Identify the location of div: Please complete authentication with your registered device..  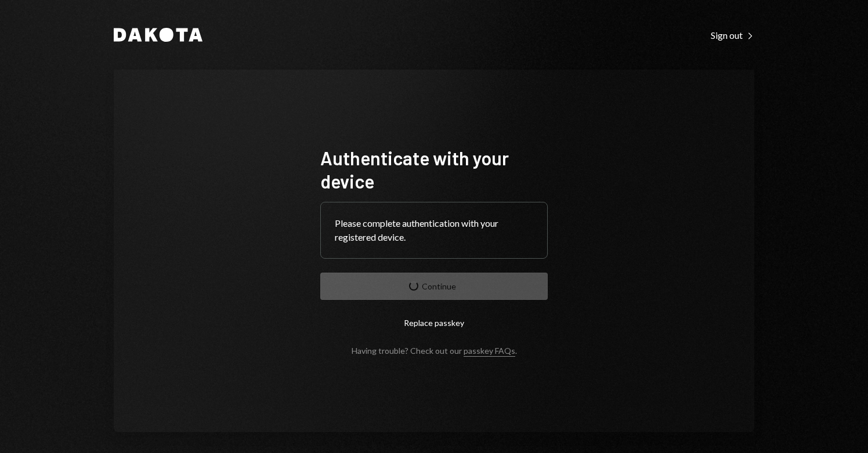
(434, 230).